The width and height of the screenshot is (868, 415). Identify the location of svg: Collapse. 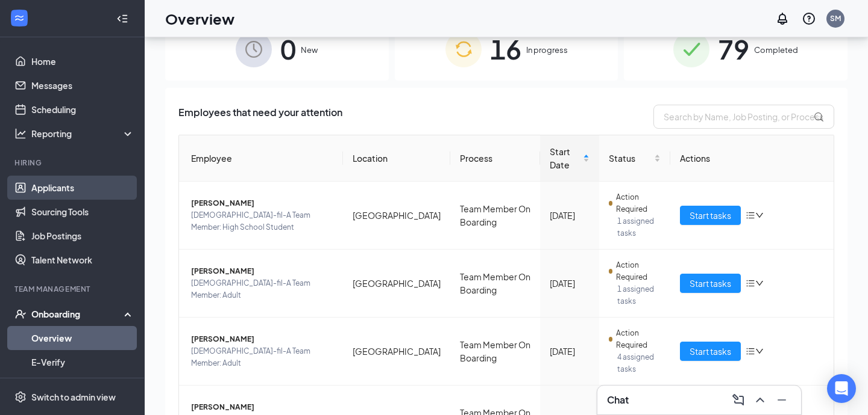
(122, 19).